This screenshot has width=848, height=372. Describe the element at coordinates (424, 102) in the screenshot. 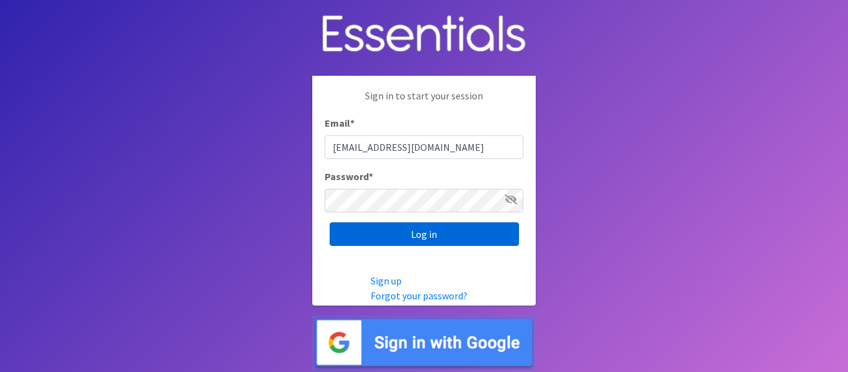

I see `p: Sign in to start your session` at that location.